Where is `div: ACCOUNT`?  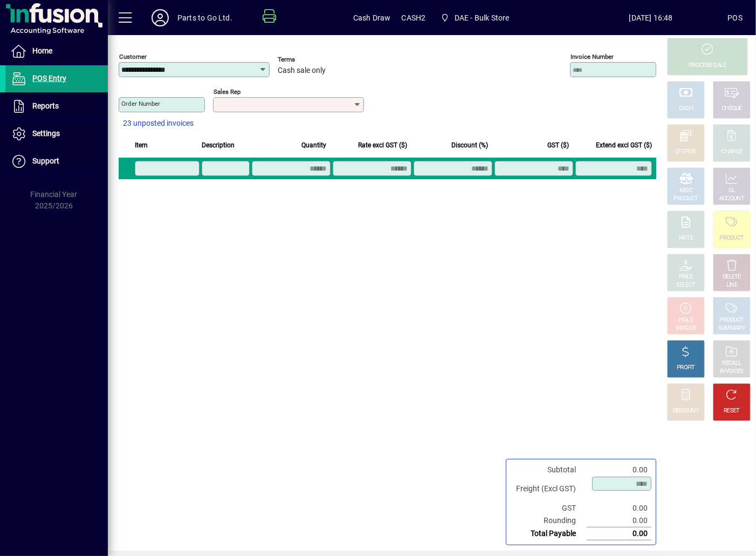 div: ACCOUNT is located at coordinates (732, 199).